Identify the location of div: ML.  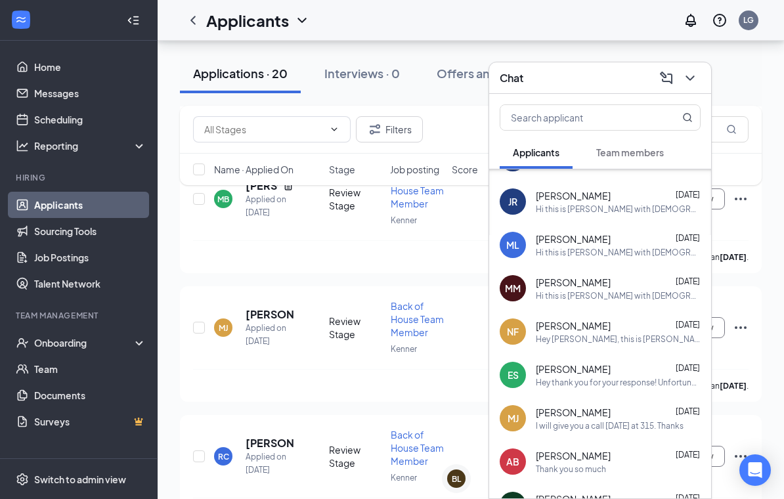
(513, 245).